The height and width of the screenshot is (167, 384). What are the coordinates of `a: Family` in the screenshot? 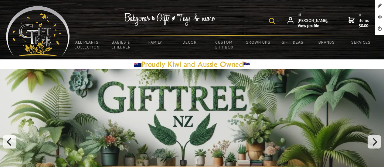 It's located at (155, 42).